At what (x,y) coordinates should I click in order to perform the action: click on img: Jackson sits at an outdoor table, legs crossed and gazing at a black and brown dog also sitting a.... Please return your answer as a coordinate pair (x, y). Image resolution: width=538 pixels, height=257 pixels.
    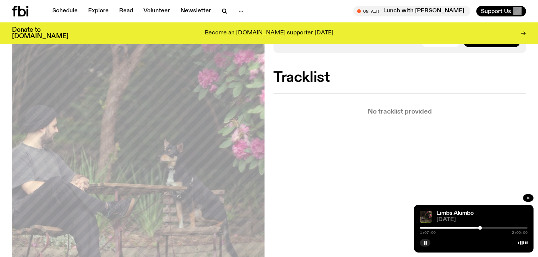
    Looking at the image, I should click on (426, 217).